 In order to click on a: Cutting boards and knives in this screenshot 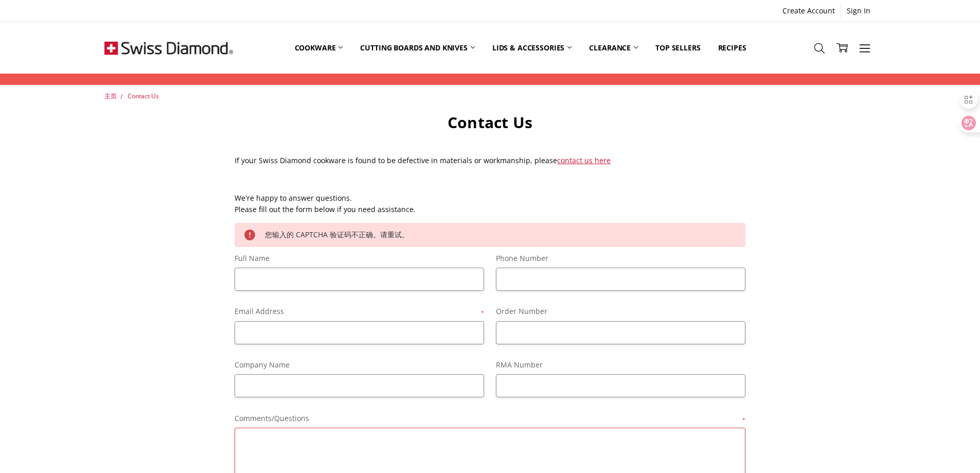, I will do `click(417, 47)`.